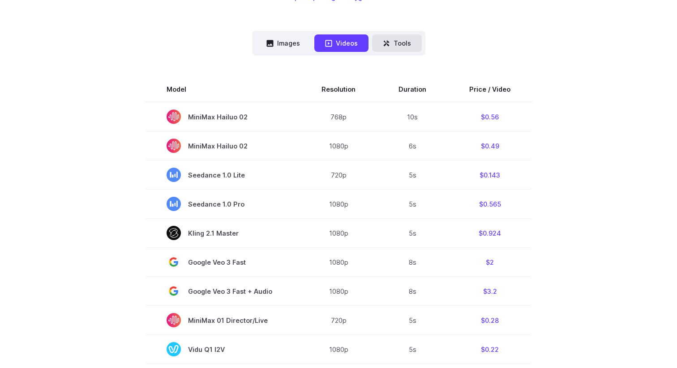 The height and width of the screenshot is (368, 677). What do you see at coordinates (222, 204) in the screenshot?
I see `span: Seedance 1.0 Pro` at bounding box center [222, 204].